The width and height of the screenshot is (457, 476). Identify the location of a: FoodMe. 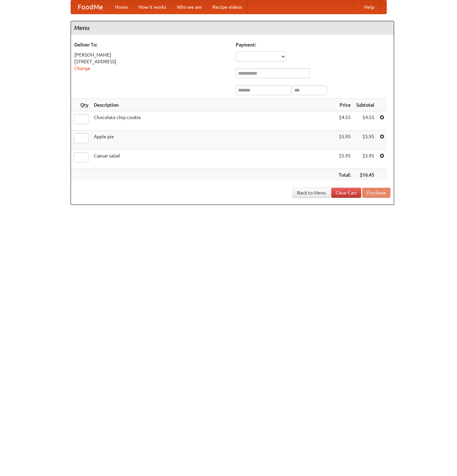
(90, 7).